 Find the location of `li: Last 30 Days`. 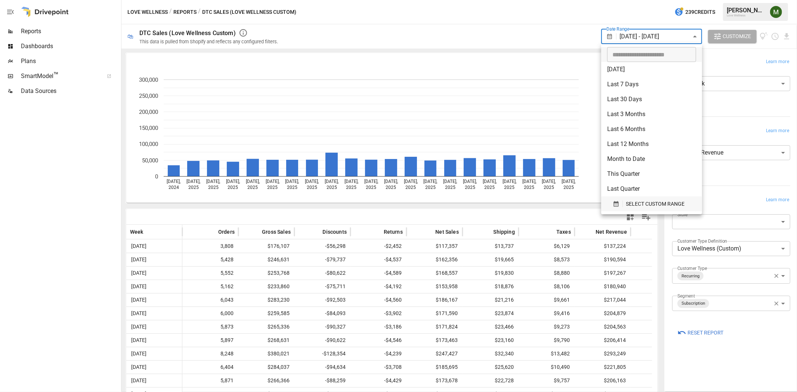

li: Last 30 Days is located at coordinates (651, 99).